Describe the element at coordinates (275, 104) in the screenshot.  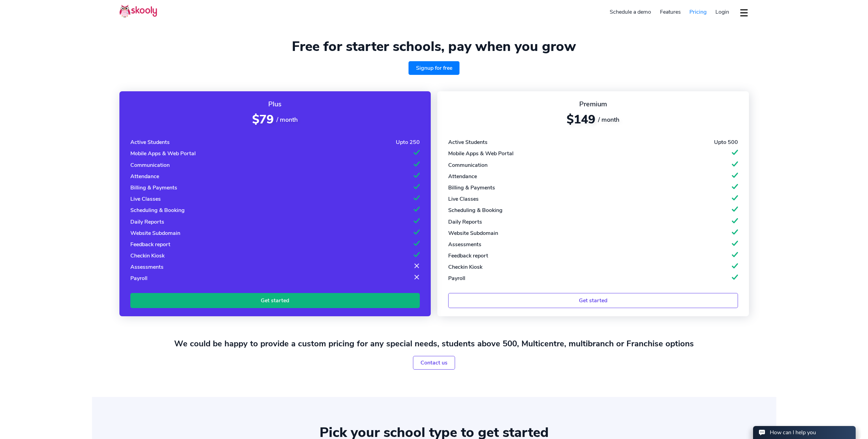
I see `div: Plus` at that location.